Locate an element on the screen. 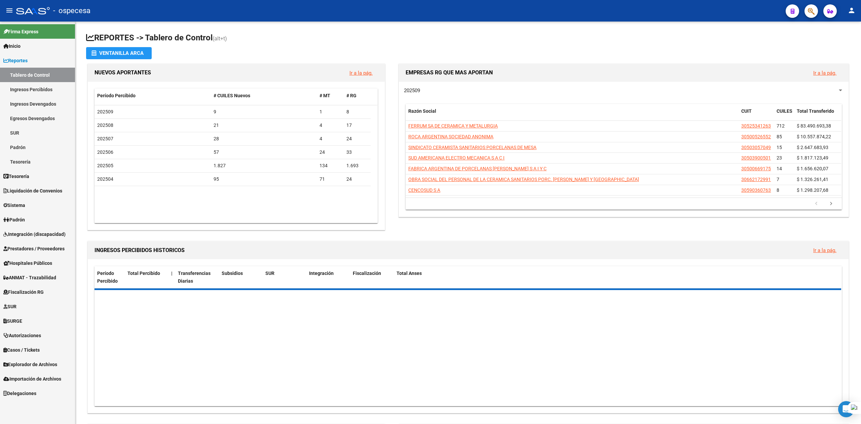  span: Firma Express is located at coordinates (21, 32).